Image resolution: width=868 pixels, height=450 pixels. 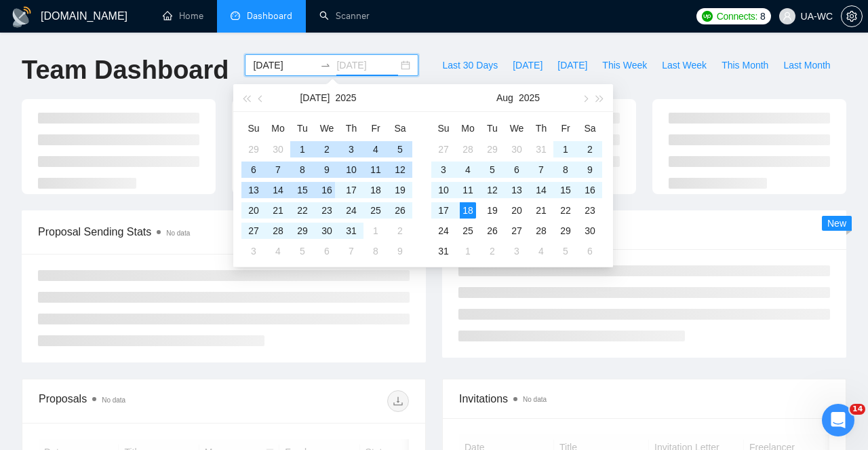 What do you see at coordinates (376, 210) in the screenshot?
I see `td: 2025-07-25` at bounding box center [376, 210].